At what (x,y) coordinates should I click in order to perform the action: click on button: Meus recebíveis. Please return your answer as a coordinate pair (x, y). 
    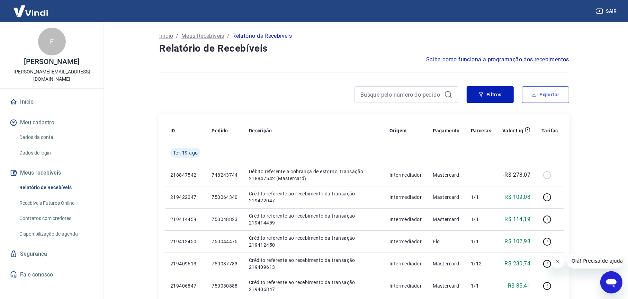
    Looking at the image, I should click on (52, 173).